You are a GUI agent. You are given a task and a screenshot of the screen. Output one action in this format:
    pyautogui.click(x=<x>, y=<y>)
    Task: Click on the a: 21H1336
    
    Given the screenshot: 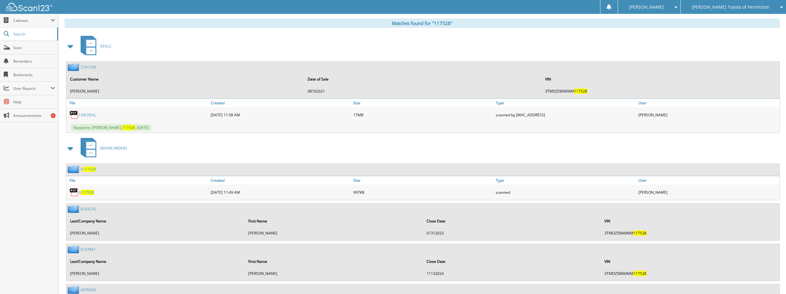 What is the action you would take?
    pyautogui.click(x=88, y=67)
    